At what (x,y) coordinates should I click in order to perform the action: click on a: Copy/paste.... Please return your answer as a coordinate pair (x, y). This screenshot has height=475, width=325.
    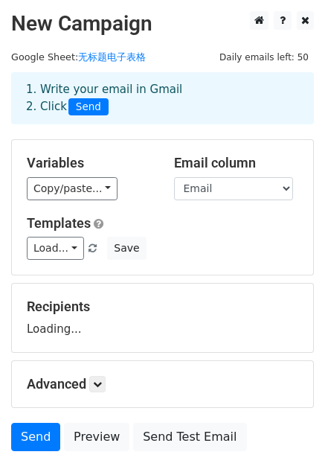
    Looking at the image, I should click on (72, 188).